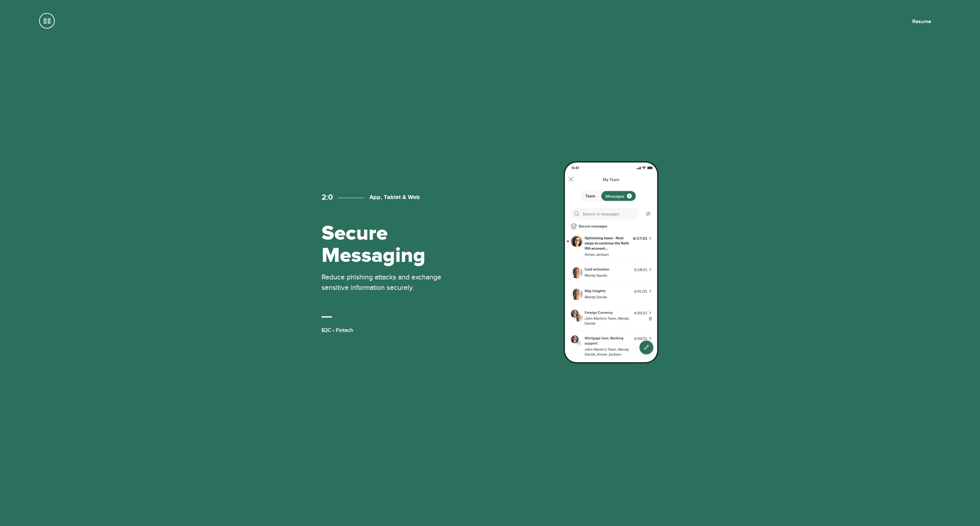  Describe the element at coordinates (490, 263) in the screenshot. I see `a: 2:0 App, Tablet & Web Secure Messaging Reduce phishing attacks and exchange sensitive information...` at that location.